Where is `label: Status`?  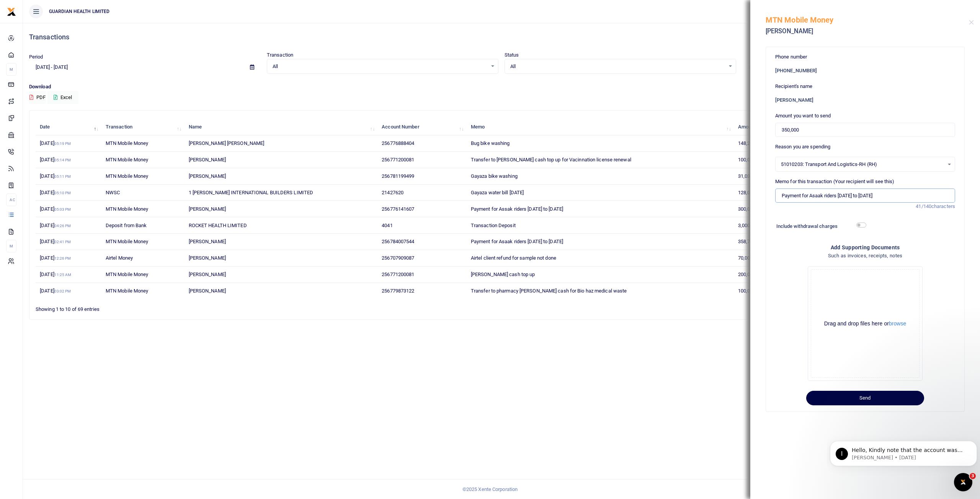
label: Status is located at coordinates (512, 55).